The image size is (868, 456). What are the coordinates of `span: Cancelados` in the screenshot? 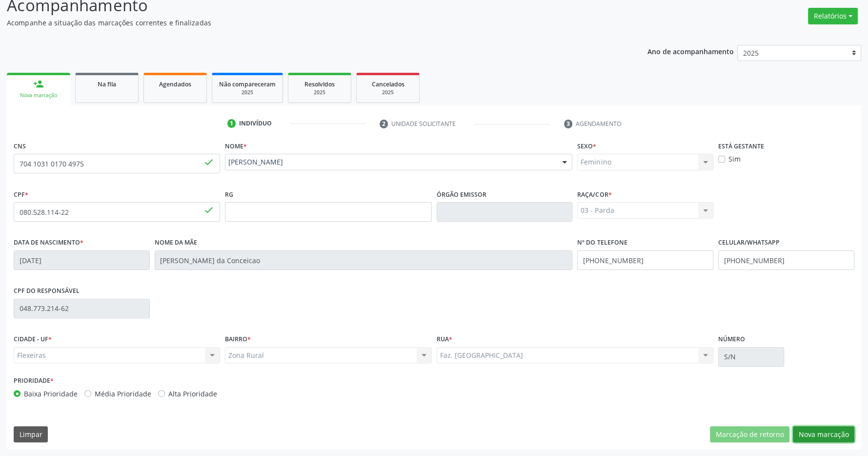 It's located at (388, 84).